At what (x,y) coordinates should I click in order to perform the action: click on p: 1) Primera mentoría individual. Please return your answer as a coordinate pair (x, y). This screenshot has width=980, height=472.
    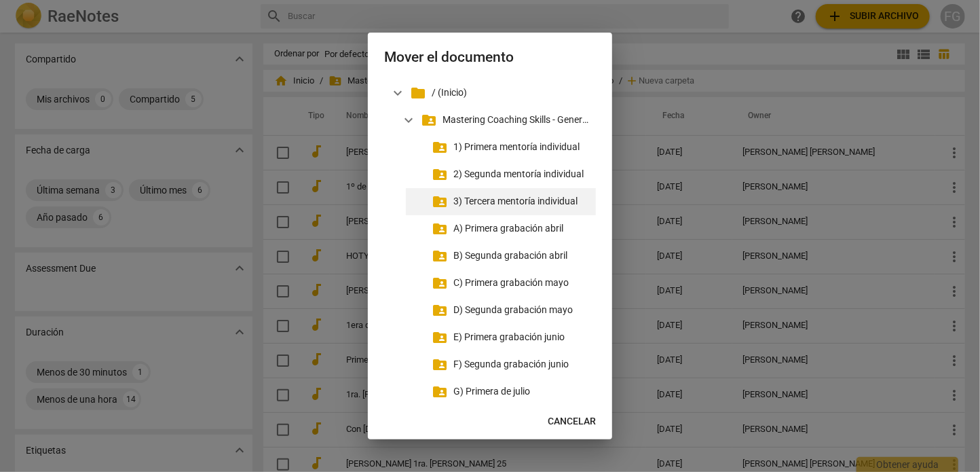
    Looking at the image, I should click on (522, 147).